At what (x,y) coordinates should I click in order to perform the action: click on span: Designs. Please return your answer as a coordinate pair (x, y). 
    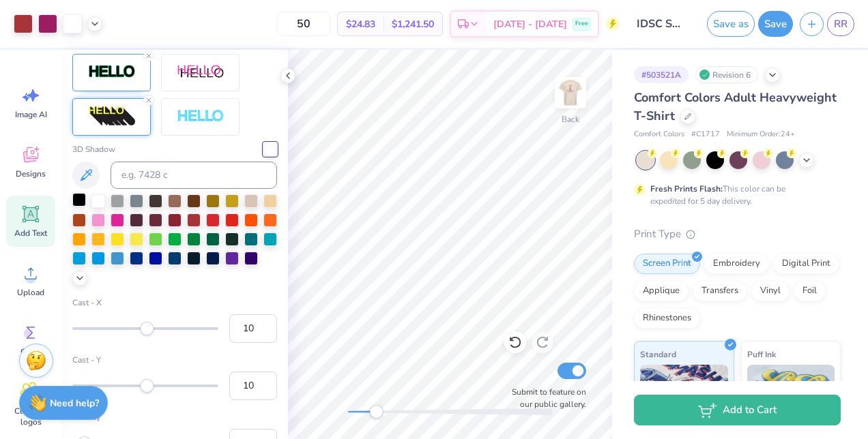
    Looking at the image, I should click on (30, 174).